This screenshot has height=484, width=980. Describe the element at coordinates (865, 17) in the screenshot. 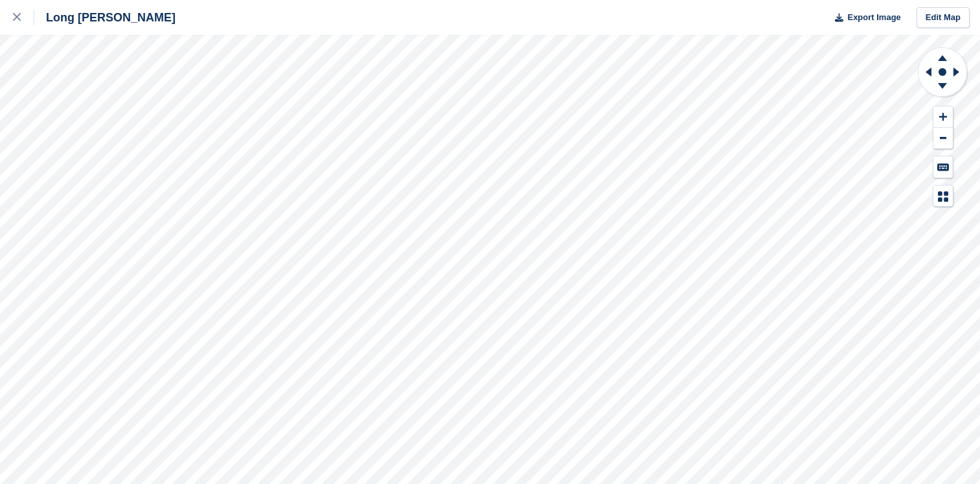

I see `button: Export Image` at that location.